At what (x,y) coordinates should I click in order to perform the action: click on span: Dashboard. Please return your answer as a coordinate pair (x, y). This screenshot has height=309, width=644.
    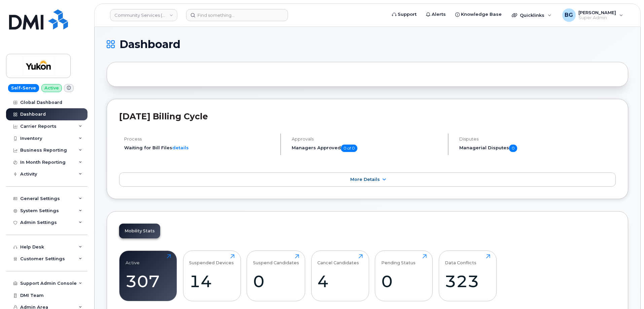
    Looking at the image, I should click on (150, 44).